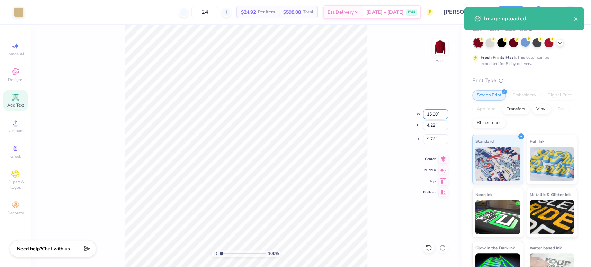 This screenshot has height=267, width=591. Describe the element at coordinates (430, 182) in the screenshot. I see `span: Top` at that location.